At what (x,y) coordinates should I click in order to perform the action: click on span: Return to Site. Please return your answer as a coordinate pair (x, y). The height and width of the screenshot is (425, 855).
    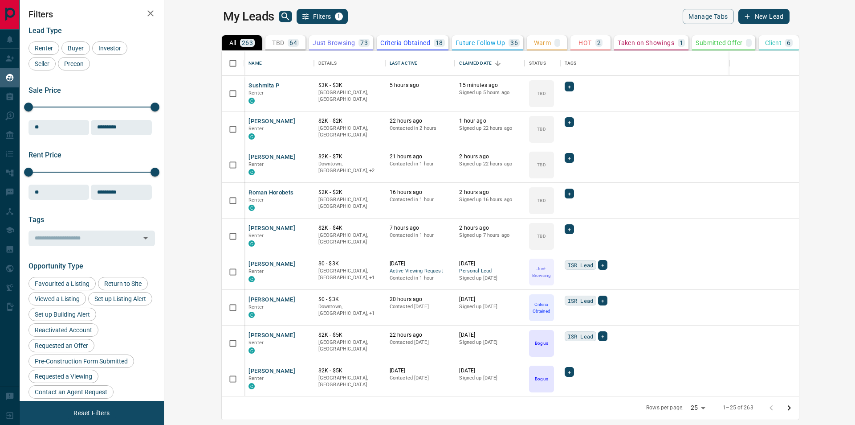
    Looking at the image, I should click on (123, 283).